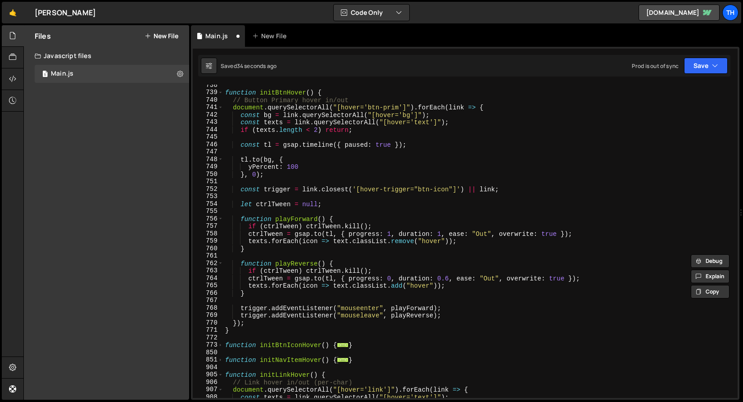  Describe the element at coordinates (43, 36) in the screenshot. I see `h2: Files` at that location.